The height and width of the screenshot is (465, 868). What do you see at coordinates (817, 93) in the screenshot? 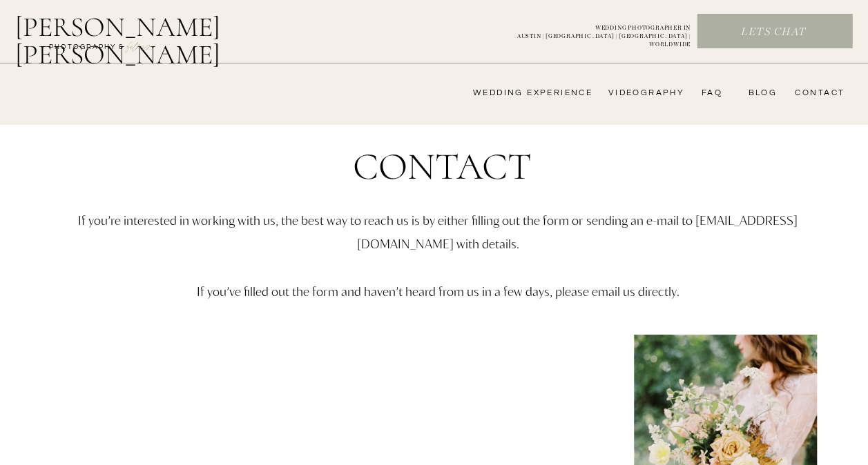
I see `a: CONTACT` at bounding box center [817, 93].